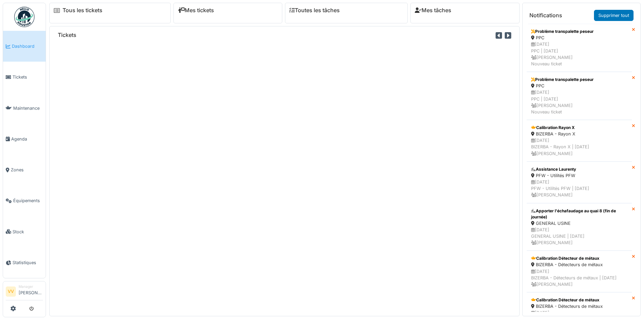 The height and width of the screenshot is (320, 644). Describe the element at coordinates (24, 46) in the screenshot. I see `a: Dashboard` at that location.